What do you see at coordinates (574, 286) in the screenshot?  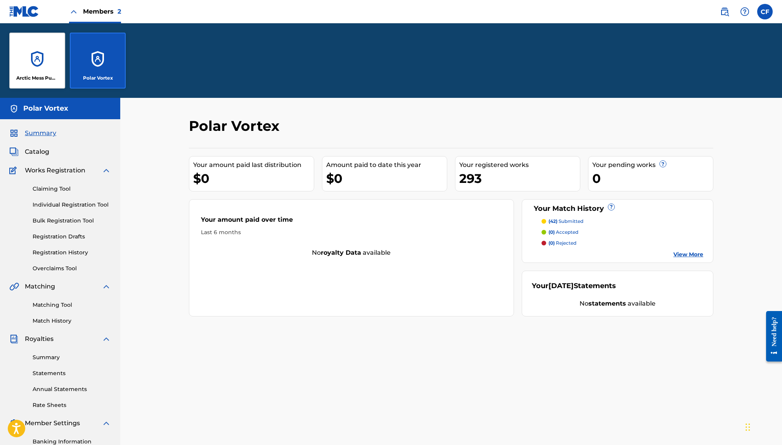 I see `div: Your Statements` at bounding box center [574, 286].